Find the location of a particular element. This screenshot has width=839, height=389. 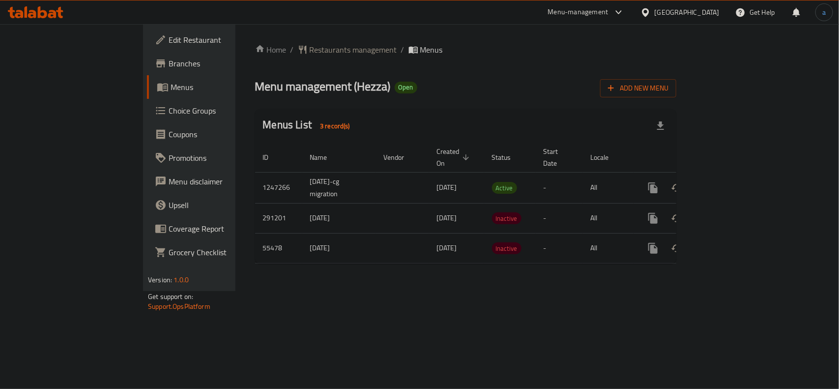

h2: Menus List is located at coordinates (309, 125).